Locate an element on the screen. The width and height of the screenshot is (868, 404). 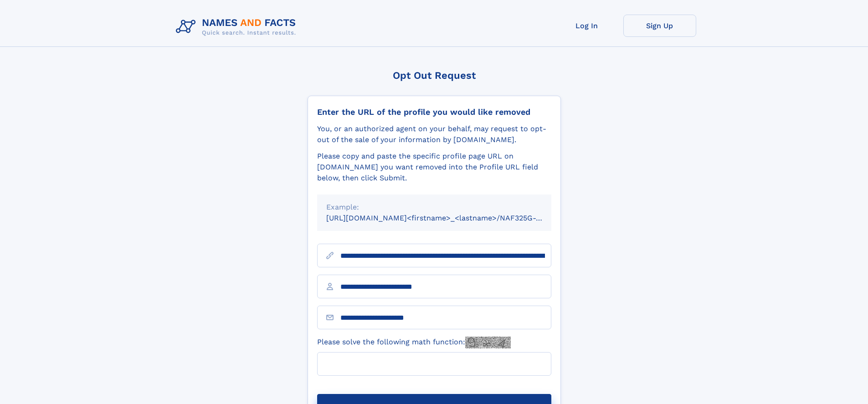
div: Enter the URL of the profile you would like removed is located at coordinates (434, 112).